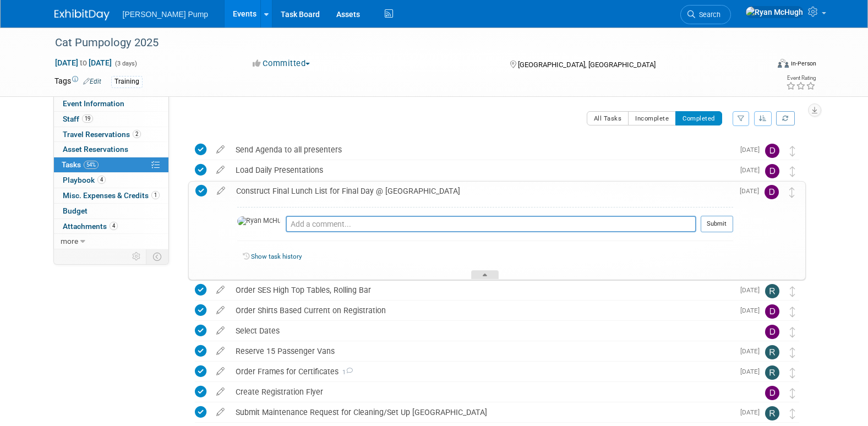 This screenshot has width=868, height=426. Describe the element at coordinates (157, 256) in the screenshot. I see `td: Toggle Event Tabs` at that location.